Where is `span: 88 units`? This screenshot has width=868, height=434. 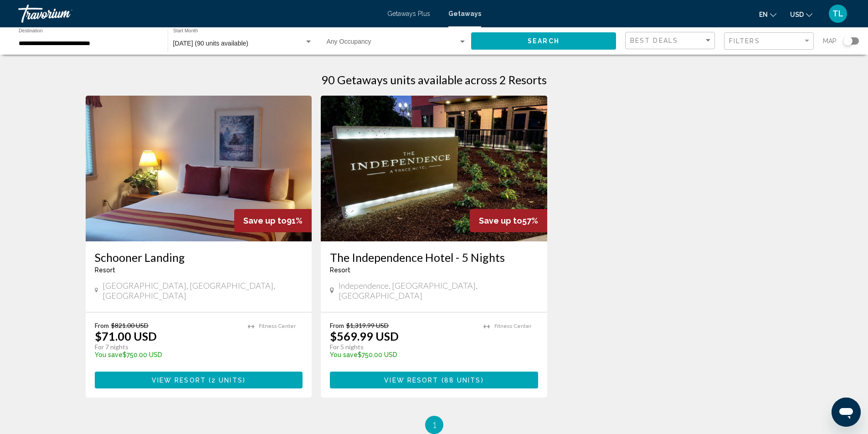 span: 88 units is located at coordinates (463, 380).